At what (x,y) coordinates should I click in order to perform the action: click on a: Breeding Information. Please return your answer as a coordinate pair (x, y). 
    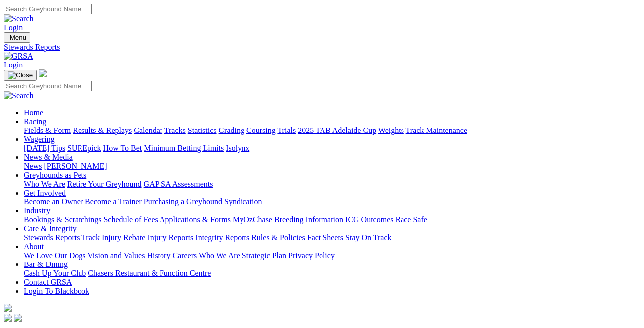
    Looking at the image, I should click on (308, 219).